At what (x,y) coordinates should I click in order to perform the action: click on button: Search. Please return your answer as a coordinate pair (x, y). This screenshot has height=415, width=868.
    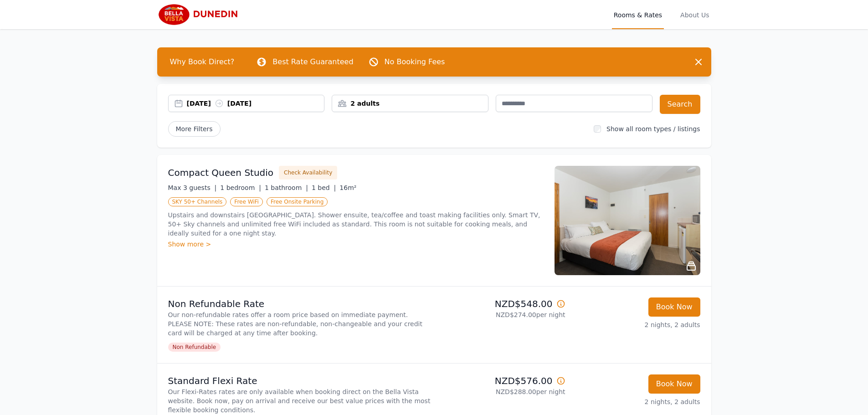
    Looking at the image, I should click on (680, 104).